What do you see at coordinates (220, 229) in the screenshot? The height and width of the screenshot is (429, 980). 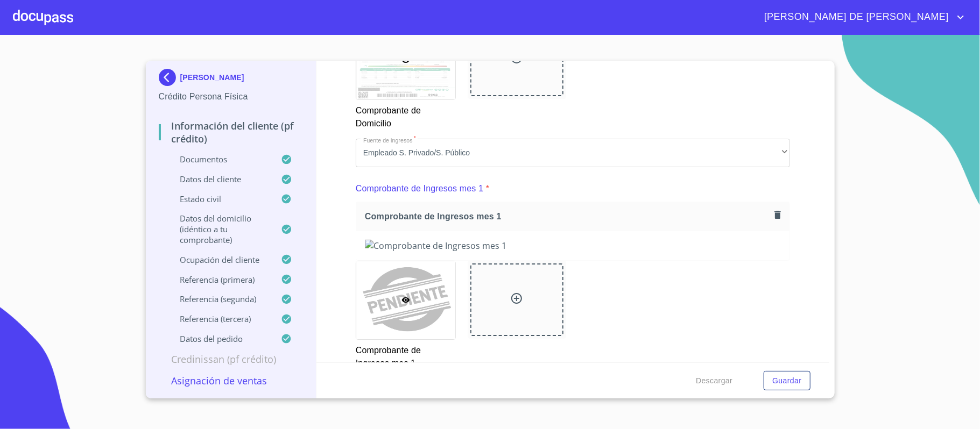 I see `p: Datos del domicilio (idéntico a tu comprobante)` at bounding box center [220, 229].